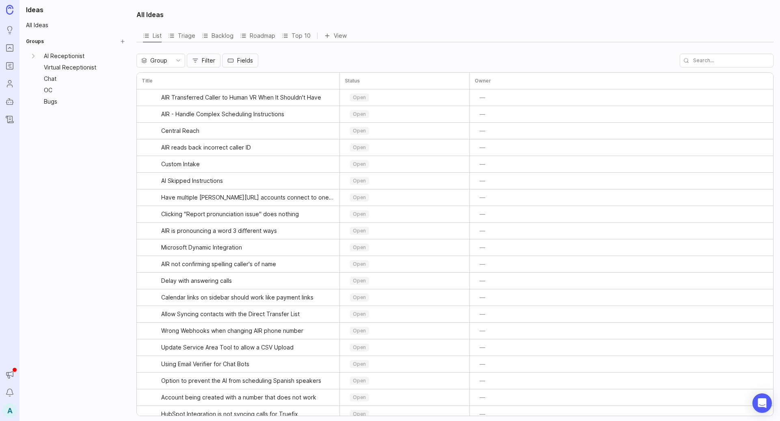 The height and width of the screenshot is (421, 780). What do you see at coordinates (10, 102) in the screenshot?
I see `a: Autopilot` at bounding box center [10, 102].